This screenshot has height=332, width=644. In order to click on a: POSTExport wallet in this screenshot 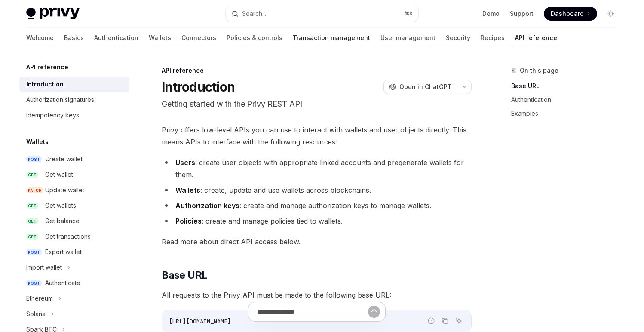, I will do `click(74, 251)`.